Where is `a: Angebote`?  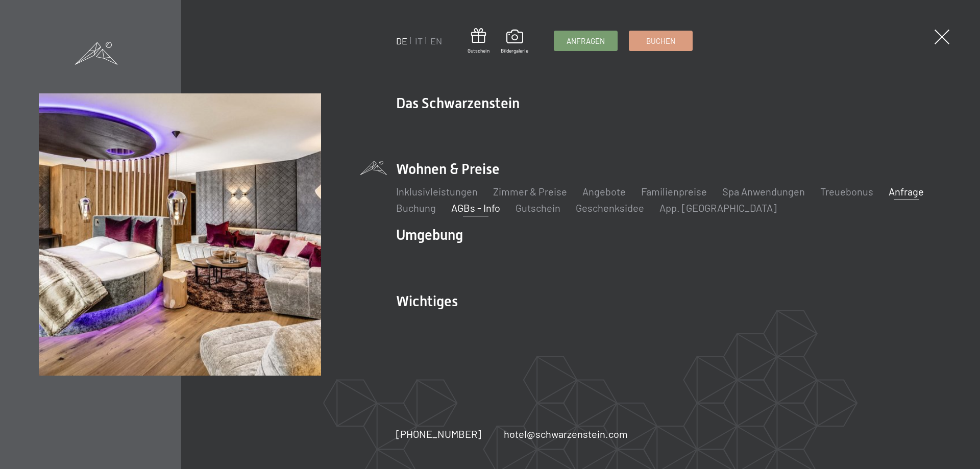
a: Angebote is located at coordinates (604, 191).